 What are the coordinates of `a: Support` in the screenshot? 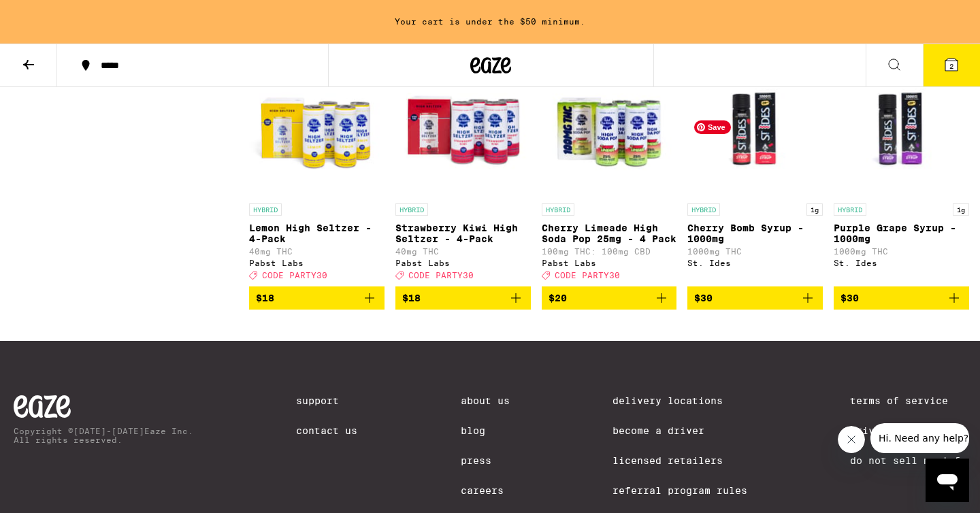 It's located at (326, 401).